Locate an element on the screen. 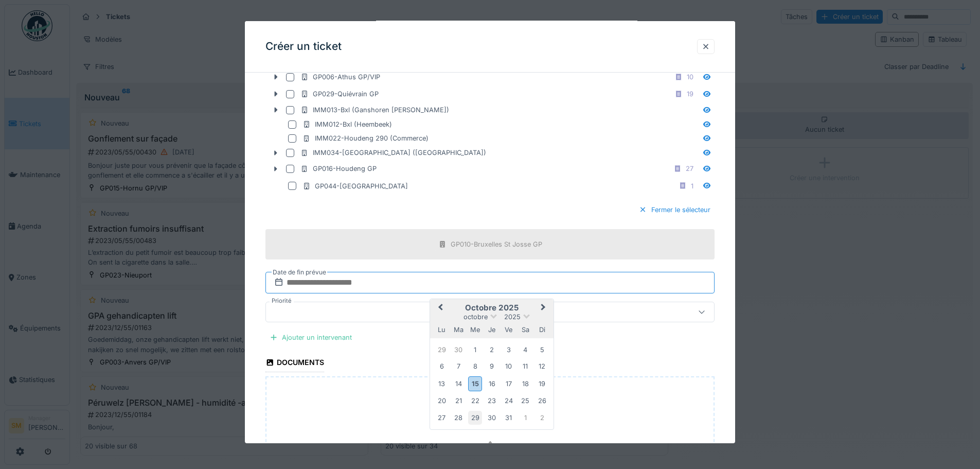 This screenshot has height=469, width=980. div: Choose vendredi 3 octobre 2025 is located at coordinates (508, 349).